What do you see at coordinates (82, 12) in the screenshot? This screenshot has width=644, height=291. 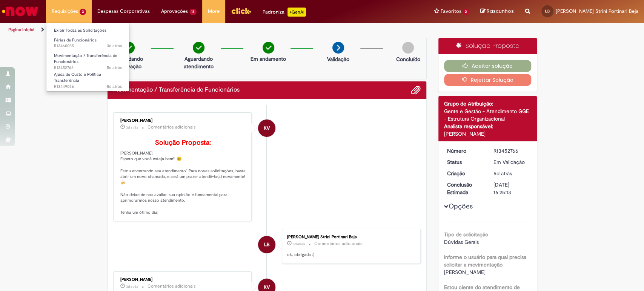 I see `span: 3` at bounding box center [82, 12].